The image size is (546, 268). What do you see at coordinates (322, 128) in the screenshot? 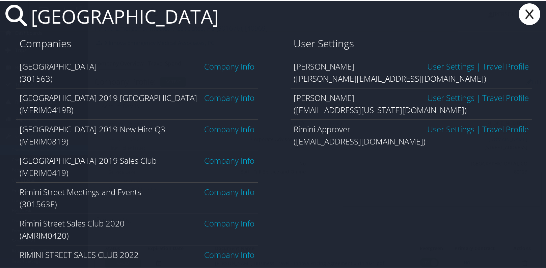
I see `span: Rimini Approver` at bounding box center [322, 128].